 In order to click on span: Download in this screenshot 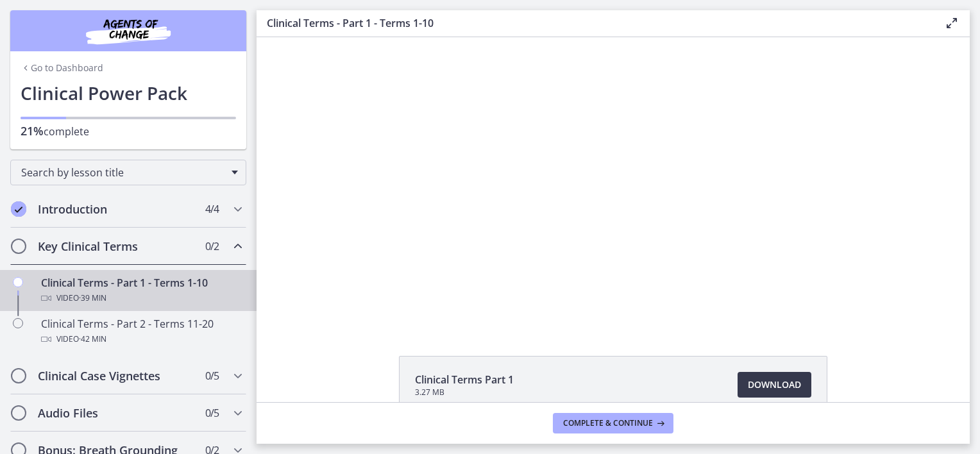, I will do `click(774, 385)`.